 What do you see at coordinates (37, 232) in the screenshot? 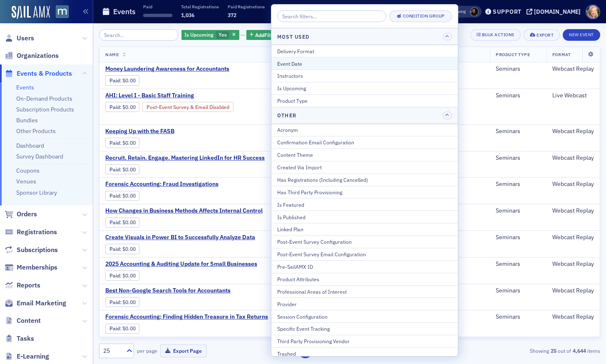
I see `span: Registrations` at bounding box center [37, 232].